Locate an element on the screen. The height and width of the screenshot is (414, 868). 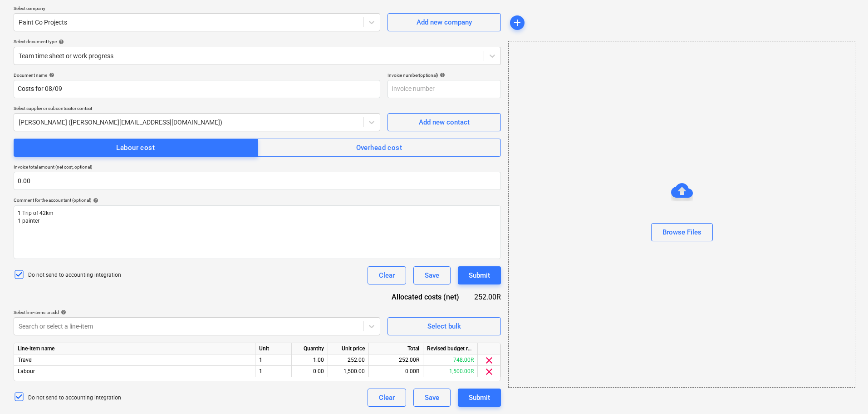
div: Unit price is located at coordinates (349, 348).